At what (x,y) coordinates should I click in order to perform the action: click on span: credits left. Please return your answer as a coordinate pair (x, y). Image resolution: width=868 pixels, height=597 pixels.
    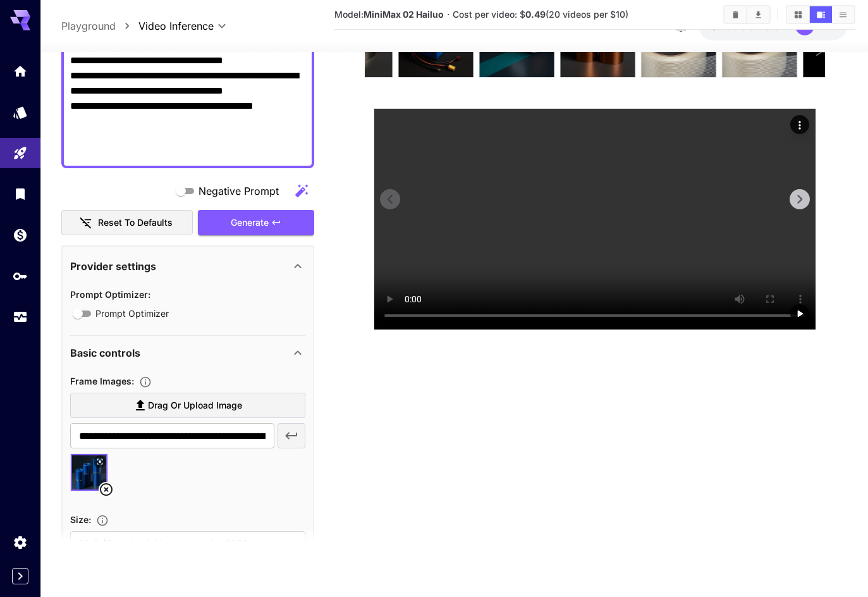
    Looking at the image, I should click on (763, 26).